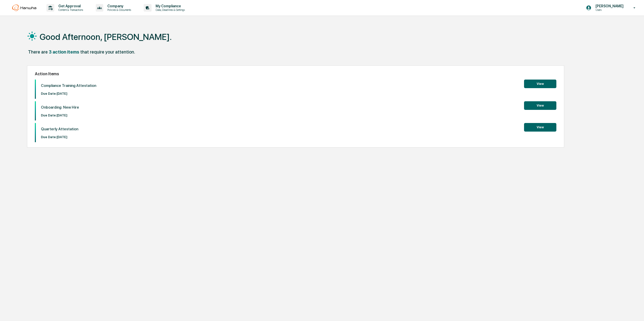 This screenshot has height=321, width=644. What do you see at coordinates (170, 10) in the screenshot?
I see `p: Data, Deadlines & Settings` at bounding box center [170, 10].